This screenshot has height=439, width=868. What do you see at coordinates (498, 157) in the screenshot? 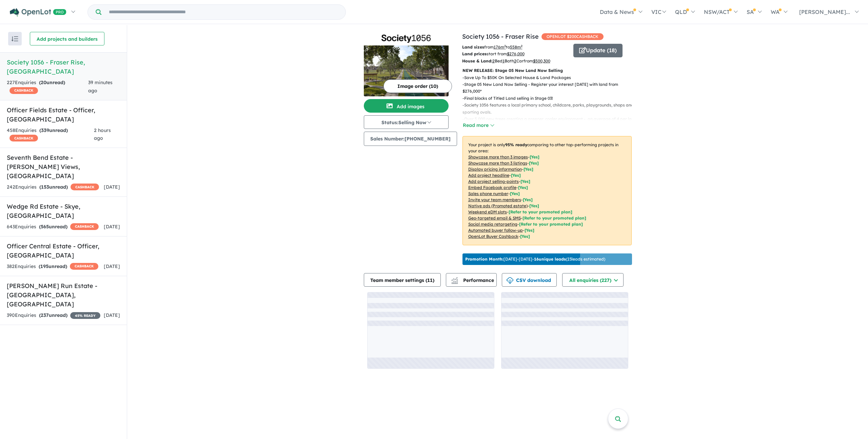
I see `u: Showcase more than 3 images` at bounding box center [498, 157].